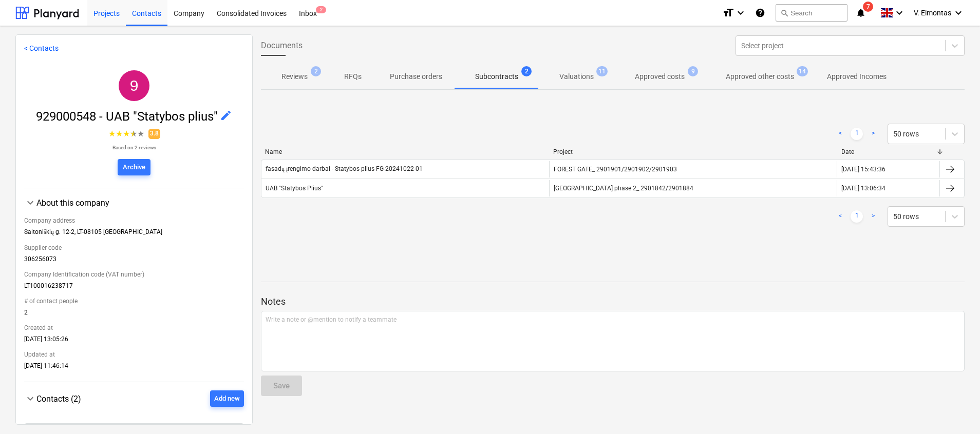 Image resolution: width=980 pixels, height=434 pixels. I want to click on p: Purchase orders, so click(416, 76).